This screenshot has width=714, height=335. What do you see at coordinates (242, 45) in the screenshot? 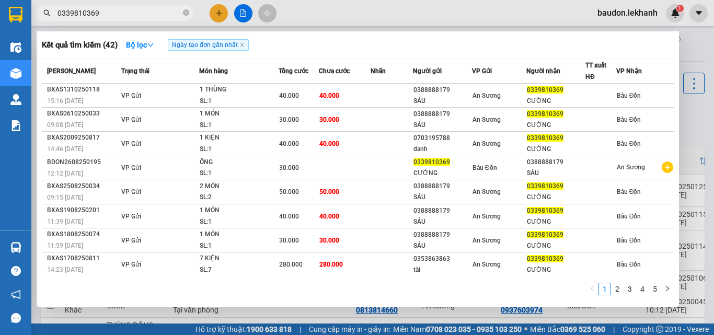
I see `span: close` at bounding box center [242, 45].